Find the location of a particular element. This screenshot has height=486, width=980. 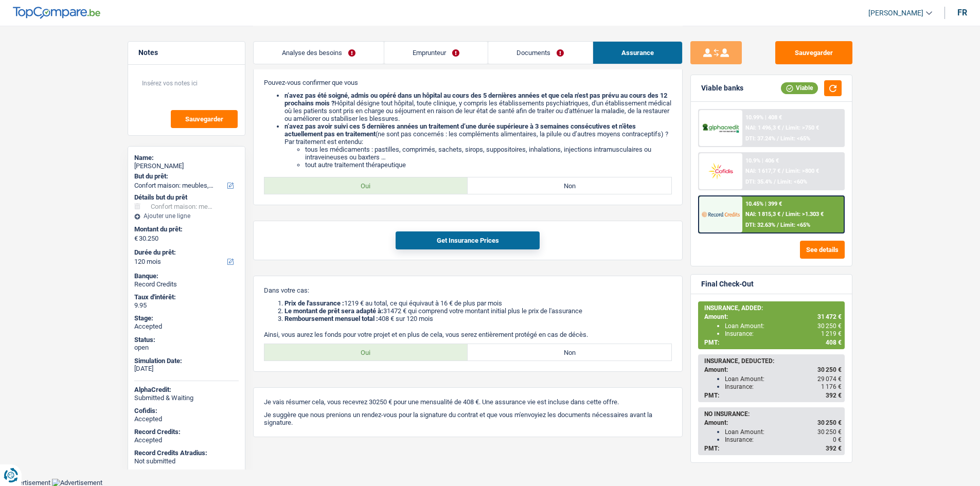

b: Le montant de prêt sera adapté à: is located at coordinates (334, 311).